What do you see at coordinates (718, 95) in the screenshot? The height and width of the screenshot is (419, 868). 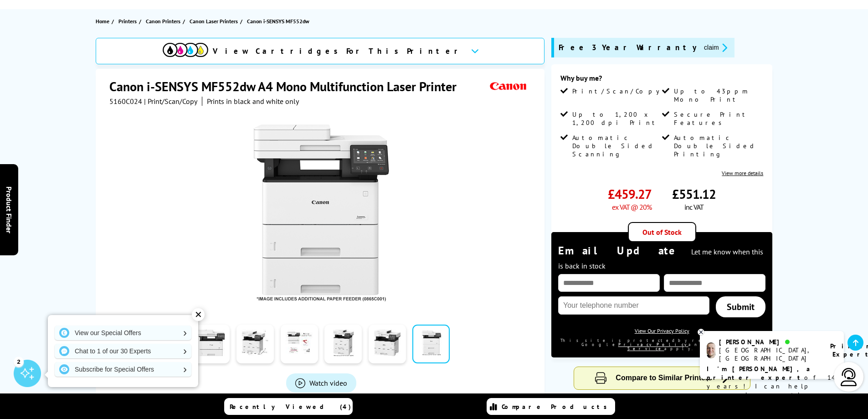 I see `span: Up to 43ppm Mono Print` at bounding box center [718, 95].